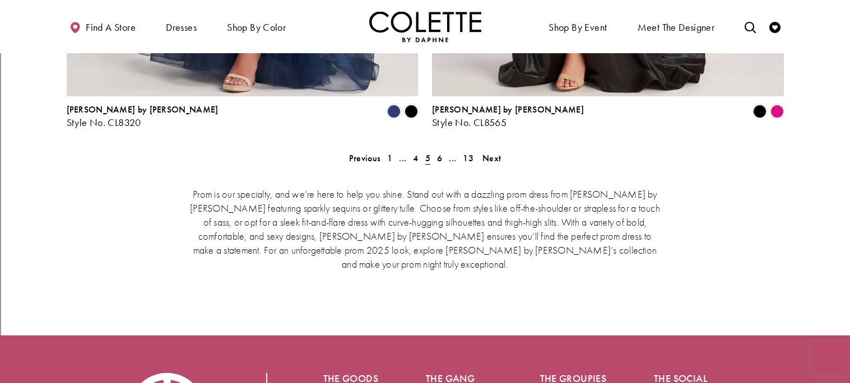 This screenshot has height=383, width=850. Describe the element at coordinates (677, 26) in the screenshot. I see `a: Meet the designer` at that location.